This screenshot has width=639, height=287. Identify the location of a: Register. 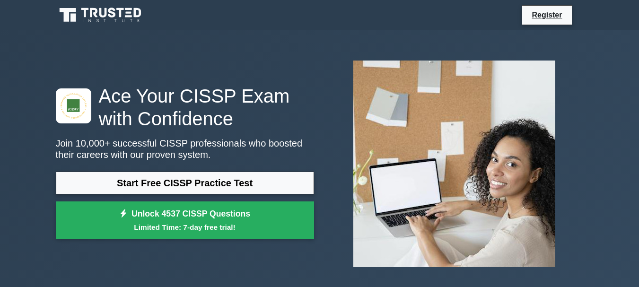
(547, 15).